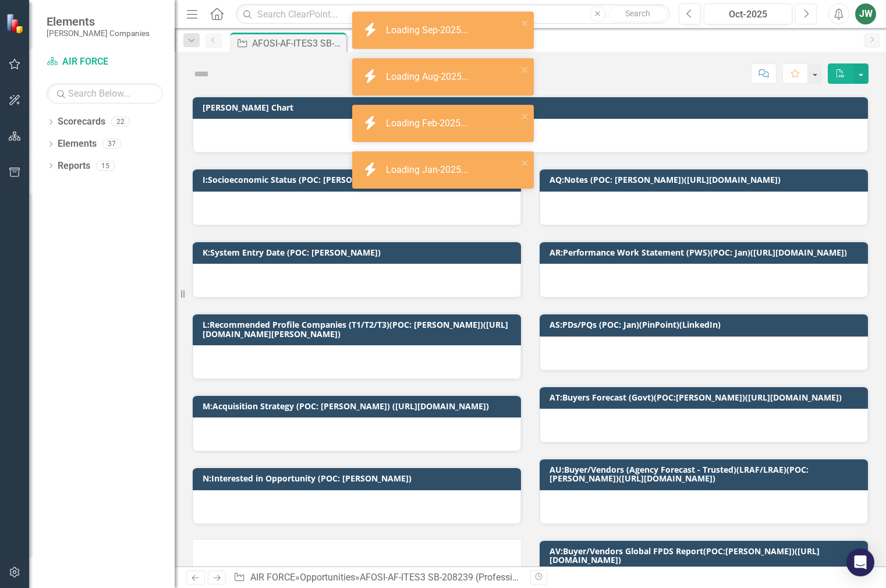 Image resolution: width=886 pixels, height=588 pixels. What do you see at coordinates (74, 165) in the screenshot?
I see `a: Reports` at bounding box center [74, 165].